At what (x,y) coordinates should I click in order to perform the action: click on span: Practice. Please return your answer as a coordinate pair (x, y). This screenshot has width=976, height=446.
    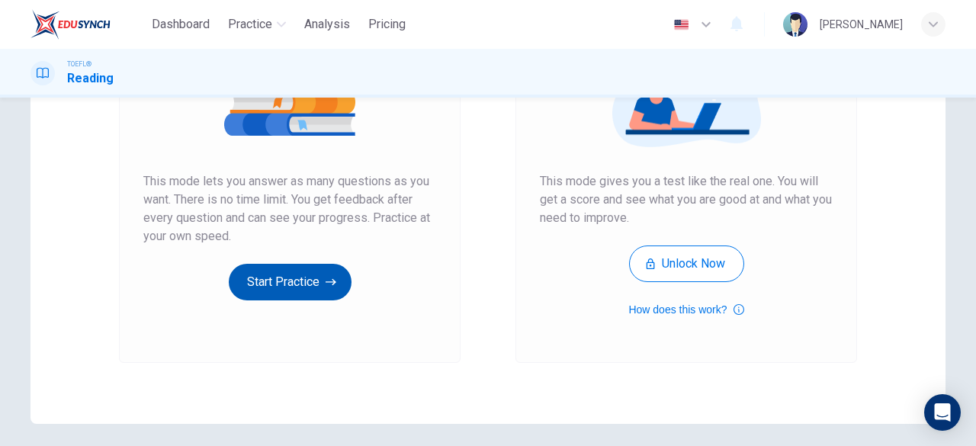
    Looking at the image, I should click on (250, 24).